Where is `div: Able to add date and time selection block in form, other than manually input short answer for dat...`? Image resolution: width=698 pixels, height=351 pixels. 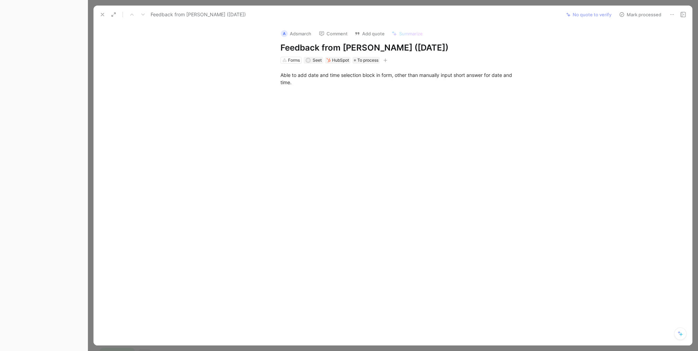
div: Able to add date and time selection block in form, other than manually input short answer for dat... is located at coordinates (400, 79).